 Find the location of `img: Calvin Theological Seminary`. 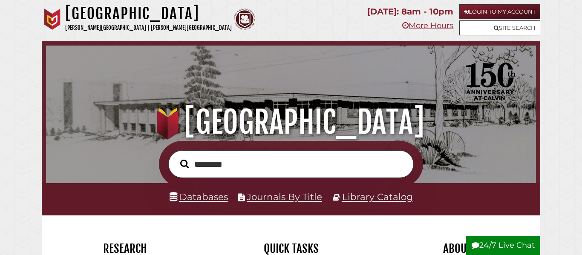

img: Calvin Theological Seminary is located at coordinates (245, 19).